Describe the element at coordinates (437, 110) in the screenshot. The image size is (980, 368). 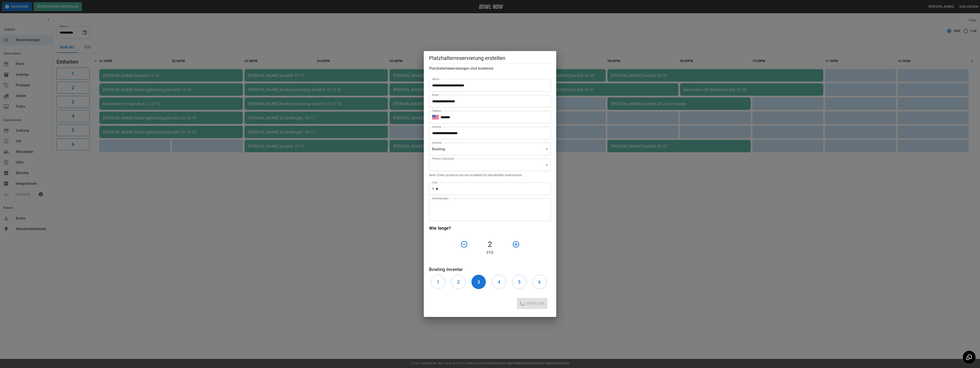
I see `label: Telefon` at that location.